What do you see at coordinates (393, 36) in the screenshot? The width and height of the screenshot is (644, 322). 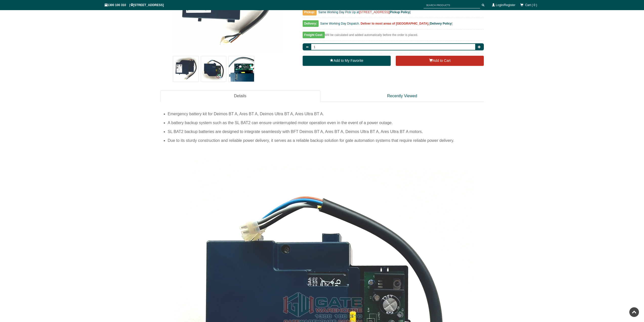 I see `div: Will be calculated and added automatically before the order is placed.` at bounding box center [393, 36].